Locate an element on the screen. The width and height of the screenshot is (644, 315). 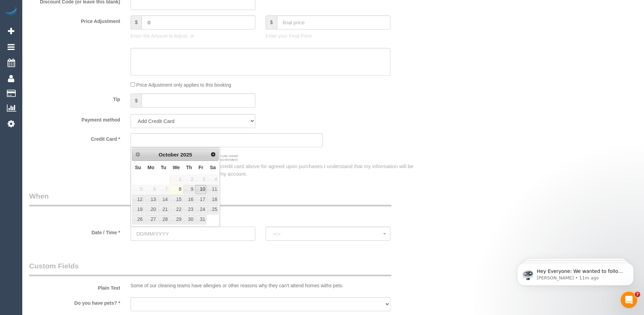
span: 1 is located at coordinates (176, 179).